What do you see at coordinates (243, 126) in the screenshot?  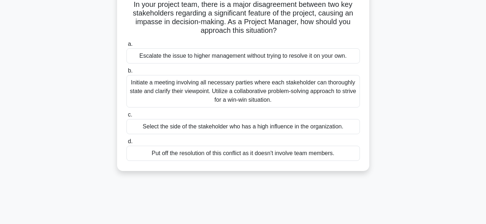 I see `div: Select the side of the stakeholder who has a high influence in the organization.` at bounding box center [243, 126].